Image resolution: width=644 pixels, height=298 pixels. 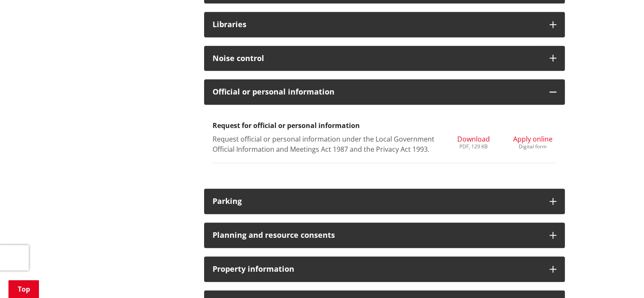 I want to click on h3: Property information, so click(x=377, y=269).